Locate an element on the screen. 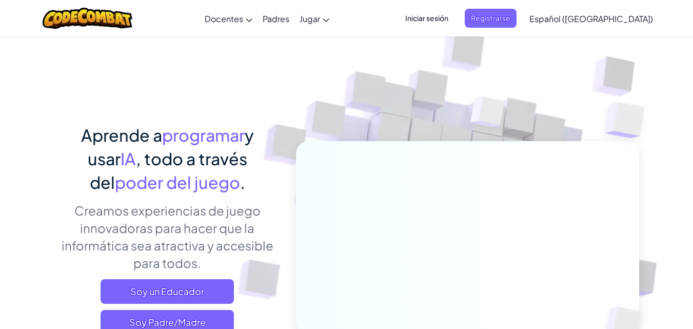 The width and height of the screenshot is (693, 329). span: Jugar is located at coordinates (310, 18).